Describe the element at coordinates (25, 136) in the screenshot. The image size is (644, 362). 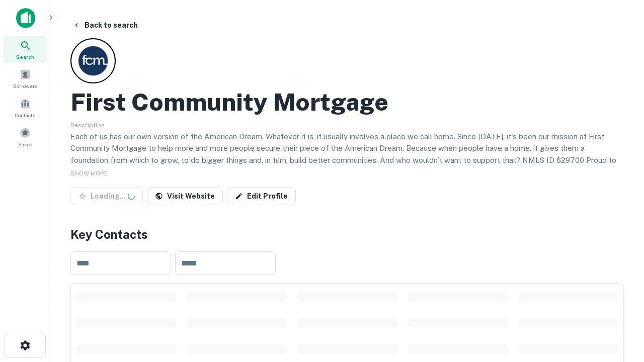
I see `a: Saved` at that location.